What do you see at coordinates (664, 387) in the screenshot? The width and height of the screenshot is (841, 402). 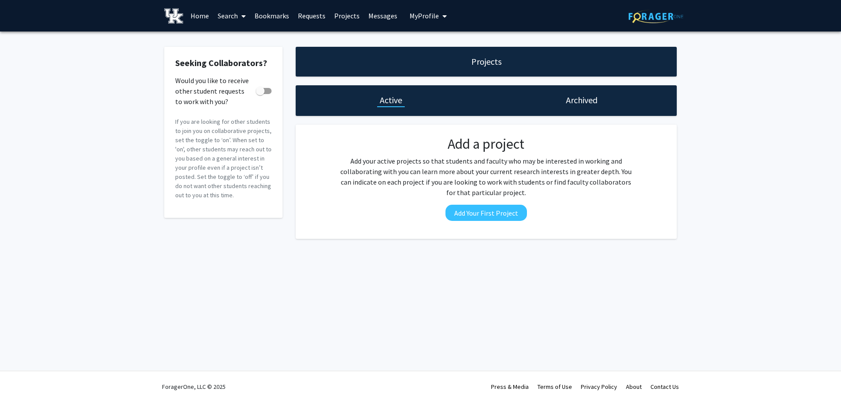 I see `a: Contact Us` at bounding box center [664, 387].